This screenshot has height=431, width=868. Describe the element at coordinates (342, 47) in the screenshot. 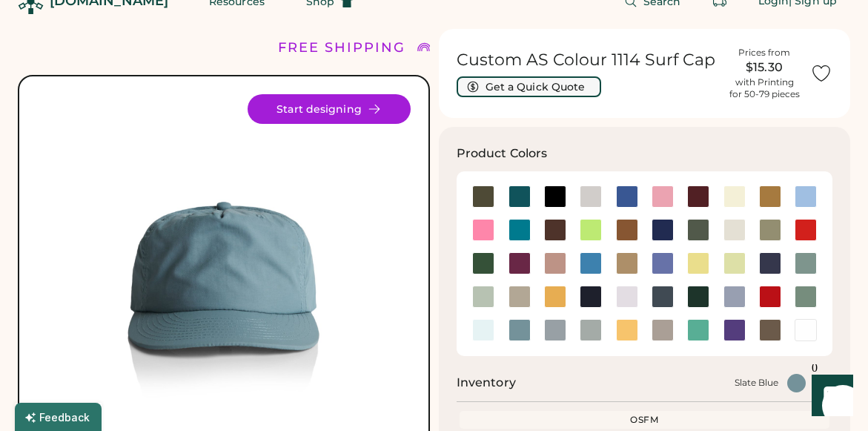

I see `div: FREE SHIPPING` at that location.